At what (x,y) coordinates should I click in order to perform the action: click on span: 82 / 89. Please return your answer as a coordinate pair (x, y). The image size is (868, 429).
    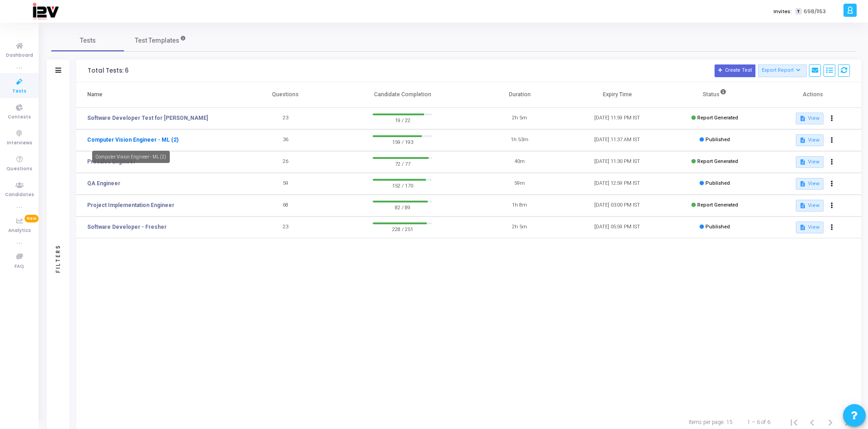
    Looking at the image, I should click on (402, 207).